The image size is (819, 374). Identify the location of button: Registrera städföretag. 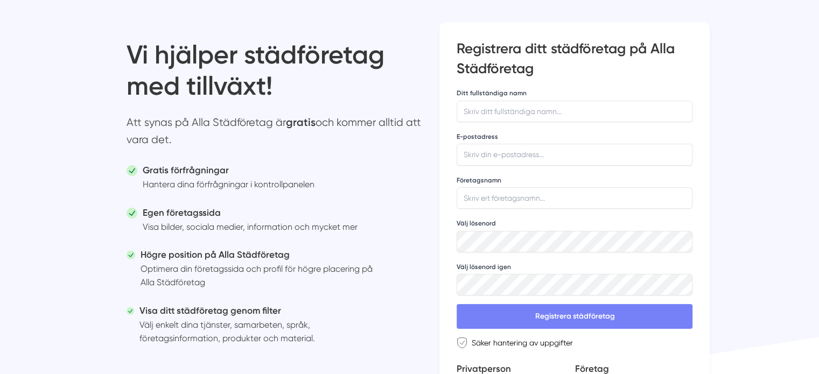
(574, 317).